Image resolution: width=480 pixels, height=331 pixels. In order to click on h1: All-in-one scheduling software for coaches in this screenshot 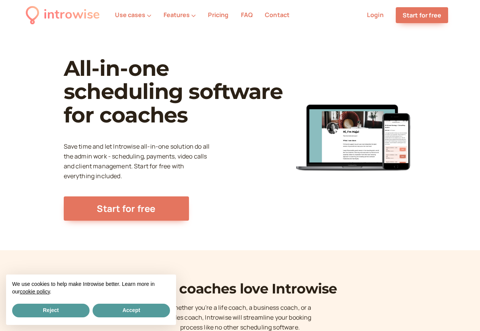, I will do `click(174, 92)`.